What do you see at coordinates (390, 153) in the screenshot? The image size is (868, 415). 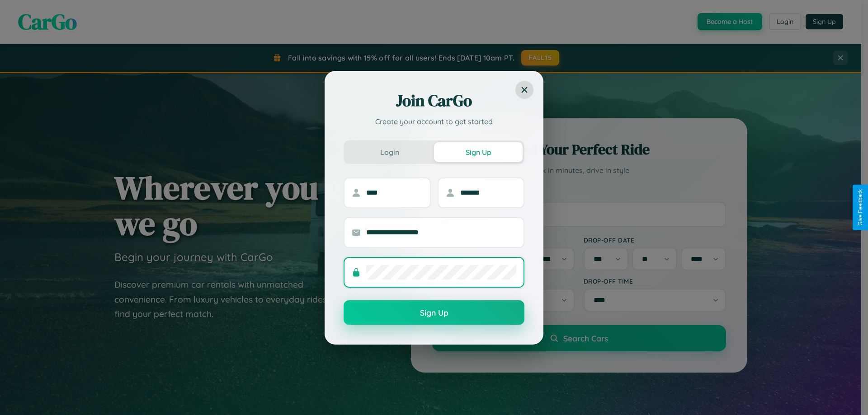 I see `button: Login` at bounding box center [390, 153].